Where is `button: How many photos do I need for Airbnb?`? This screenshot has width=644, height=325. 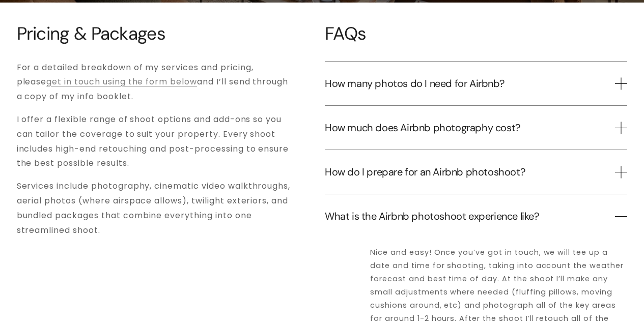 button: How many photos do I need for Airbnb? is located at coordinates (476, 84).